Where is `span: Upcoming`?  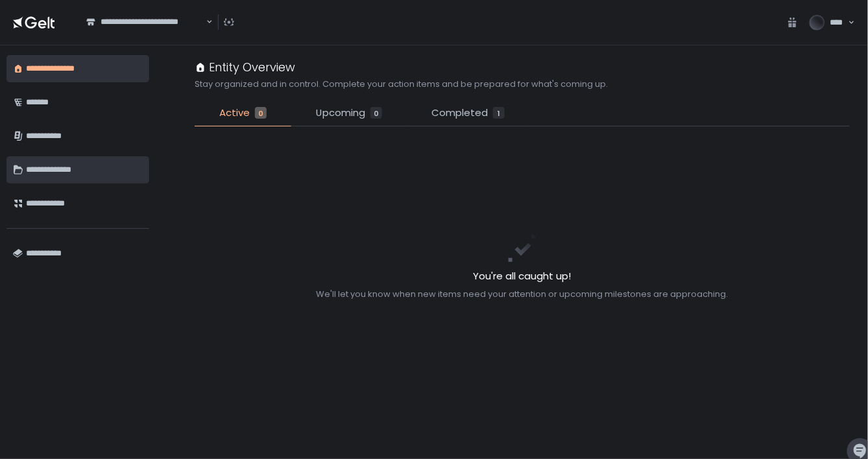 span: Upcoming is located at coordinates (341, 113).